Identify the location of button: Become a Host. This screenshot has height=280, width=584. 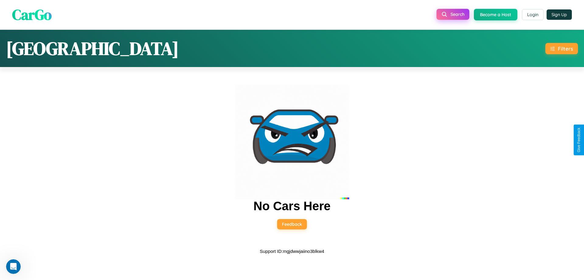
(496, 15).